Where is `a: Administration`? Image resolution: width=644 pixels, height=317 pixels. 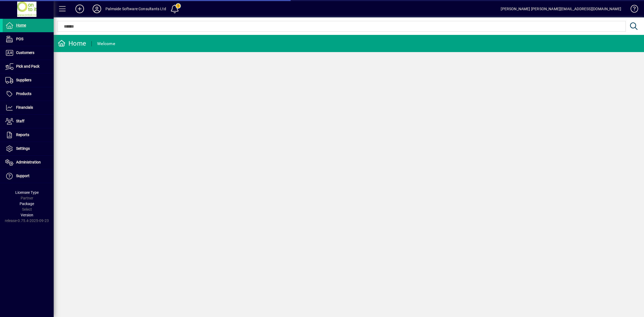
a: Administration is located at coordinates (28, 163).